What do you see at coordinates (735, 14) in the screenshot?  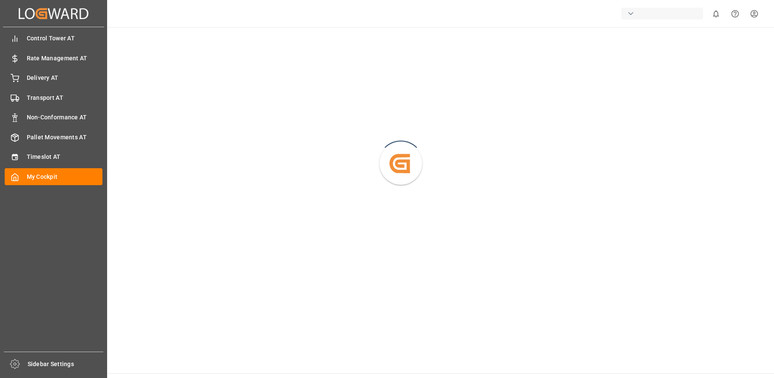 I see `button: Help Center` at bounding box center [735, 14].